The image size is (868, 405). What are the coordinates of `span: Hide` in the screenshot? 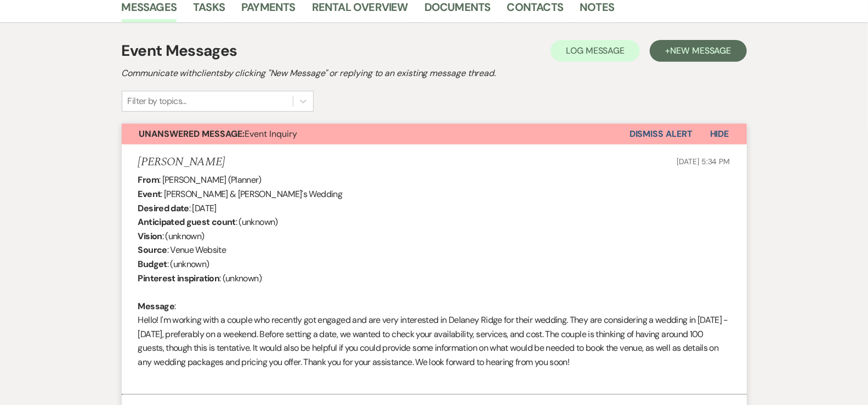 It's located at (720, 134).